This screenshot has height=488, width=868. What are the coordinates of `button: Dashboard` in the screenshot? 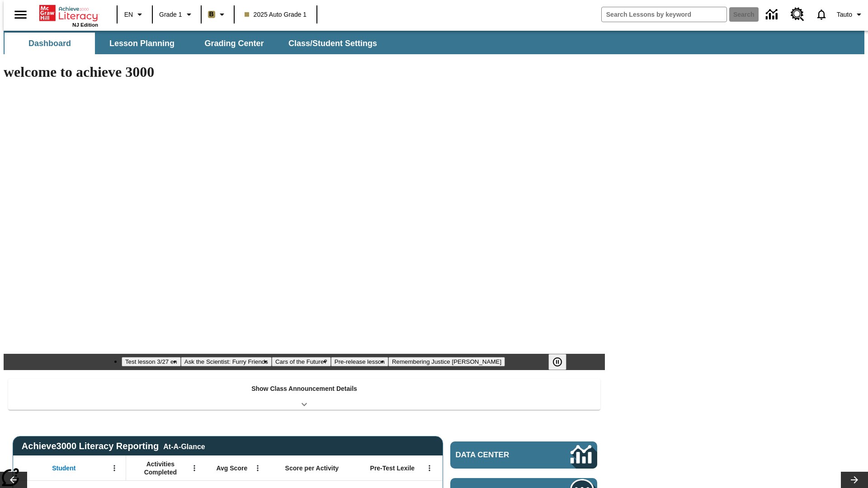 It's located at (50, 43).